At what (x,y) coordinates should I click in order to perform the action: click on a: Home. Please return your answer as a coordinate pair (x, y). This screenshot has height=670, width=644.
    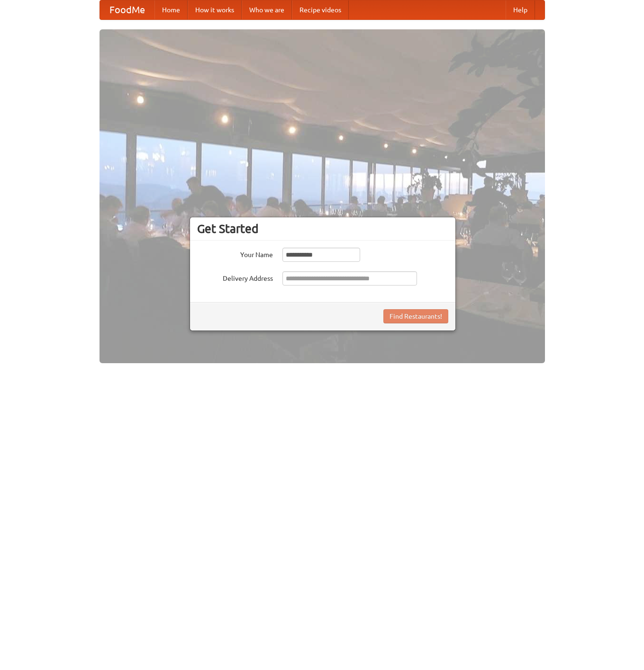
    Looking at the image, I should click on (171, 10).